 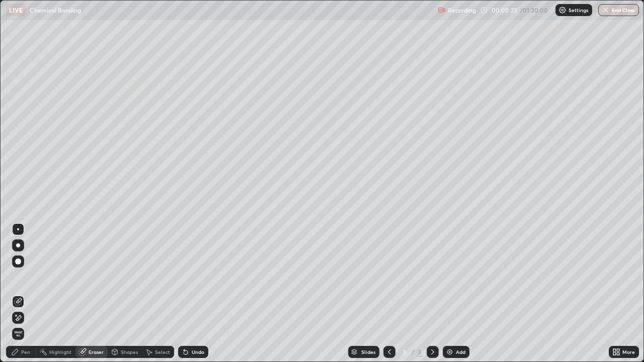 What do you see at coordinates (462, 10) in the screenshot?
I see `p: Recording` at bounding box center [462, 10].